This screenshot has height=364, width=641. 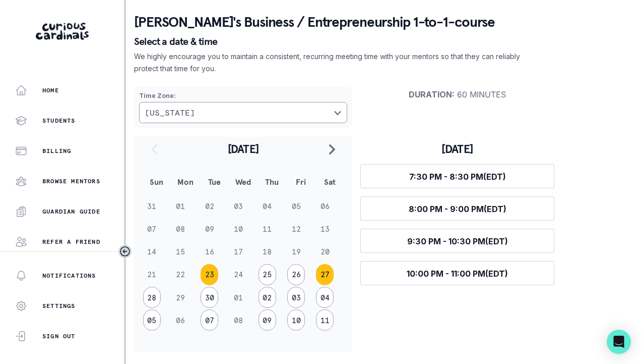 What do you see at coordinates (243, 113) in the screenshot?
I see `button: Choose a timezone` at bounding box center [243, 113].